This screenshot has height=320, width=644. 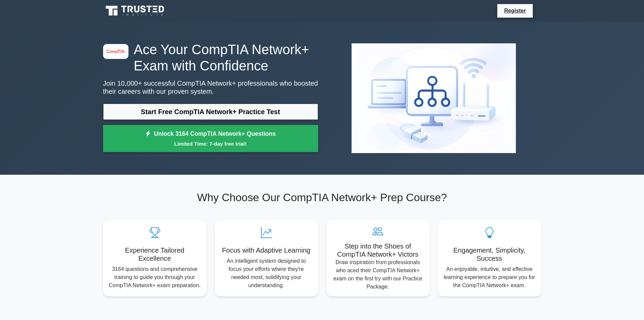 What do you see at coordinates (489, 277) in the screenshot?
I see `p: An enjoyable, intuitive, and effective learning experience to prepare you for the CompTIA Network...` at bounding box center [489, 277].